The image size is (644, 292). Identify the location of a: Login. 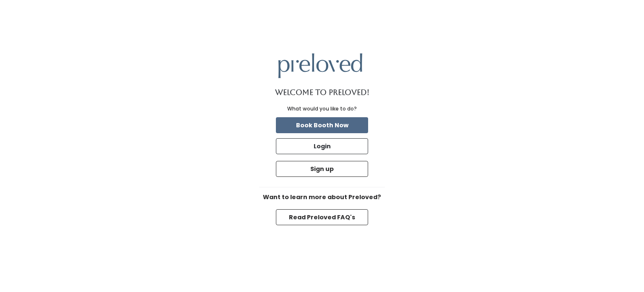
(322, 146).